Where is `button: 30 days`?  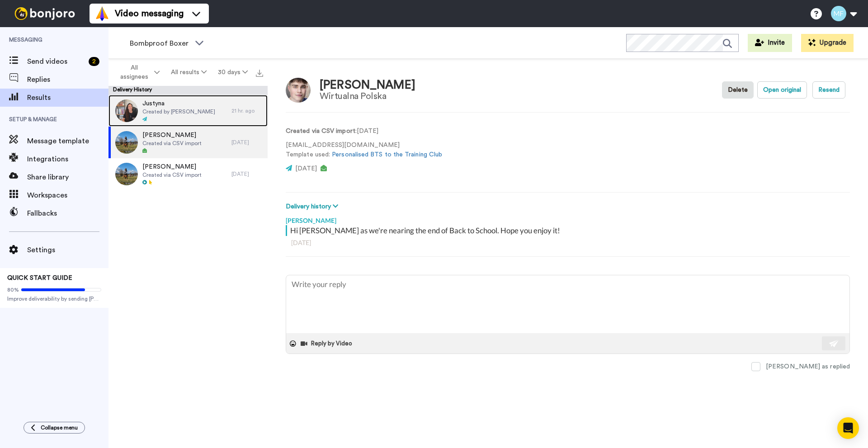
button: 30 days is located at coordinates (232, 72).